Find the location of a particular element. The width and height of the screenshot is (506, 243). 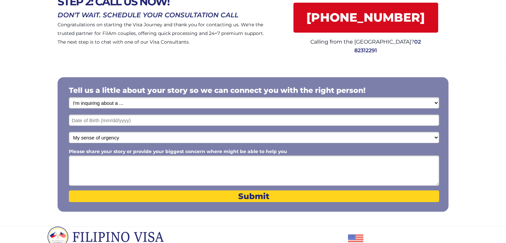

span: Congratulations on starting the Visa Journey and thank you for contacting us. We're the trusted p... is located at coordinates (161, 33).